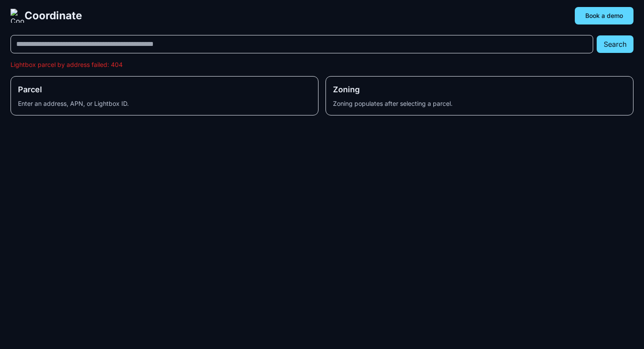 The image size is (644, 349). Describe the element at coordinates (322, 65) in the screenshot. I see `div: Lightbox parcel by address failed: 404` at that location.